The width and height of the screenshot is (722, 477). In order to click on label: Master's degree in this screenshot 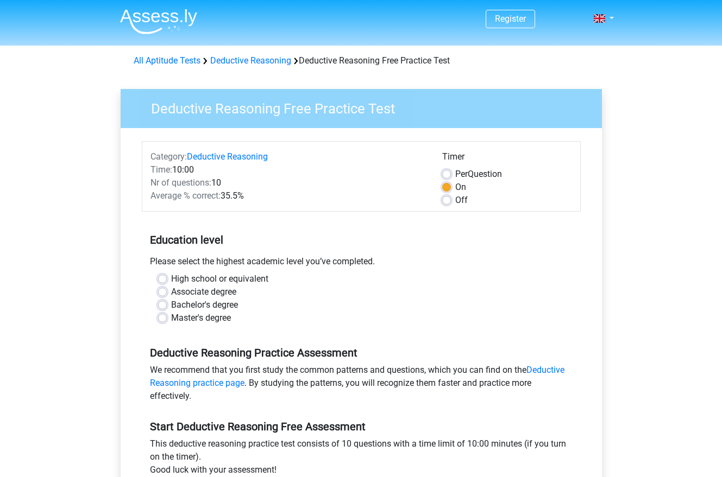, I will do `click(201, 318)`.